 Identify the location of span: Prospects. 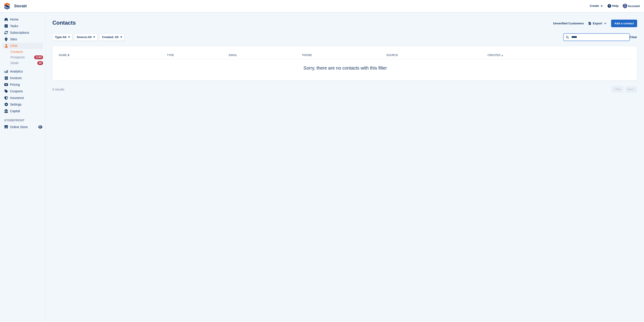
(18, 57).